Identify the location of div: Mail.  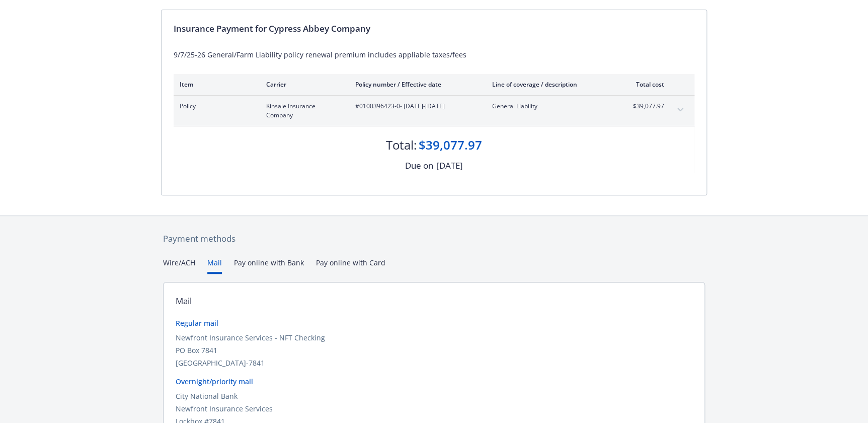
(184, 301).